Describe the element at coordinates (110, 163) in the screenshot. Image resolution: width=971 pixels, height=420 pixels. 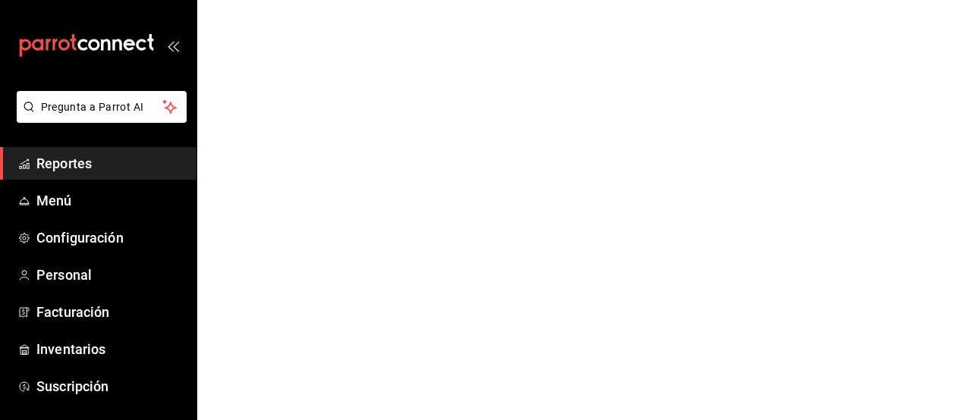
I see `span: Reportes` at that location.